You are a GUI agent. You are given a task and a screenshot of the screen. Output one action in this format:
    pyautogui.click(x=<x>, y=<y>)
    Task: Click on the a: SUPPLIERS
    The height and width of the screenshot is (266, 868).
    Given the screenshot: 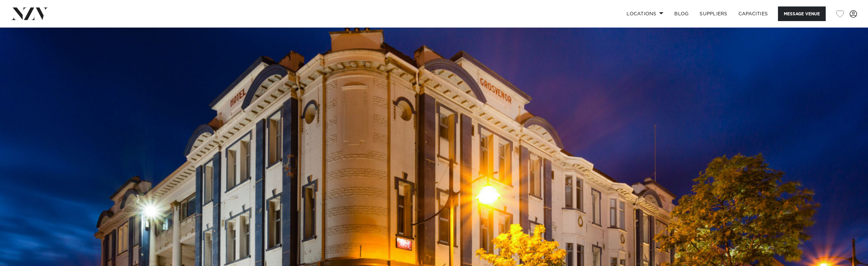 What is the action you would take?
    pyautogui.click(x=712, y=14)
    